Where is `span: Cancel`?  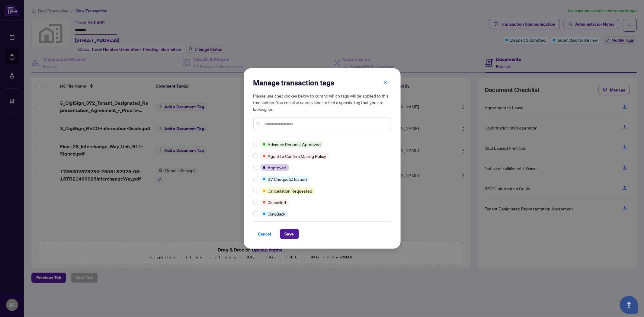
span: Cancel is located at coordinates (265, 234).